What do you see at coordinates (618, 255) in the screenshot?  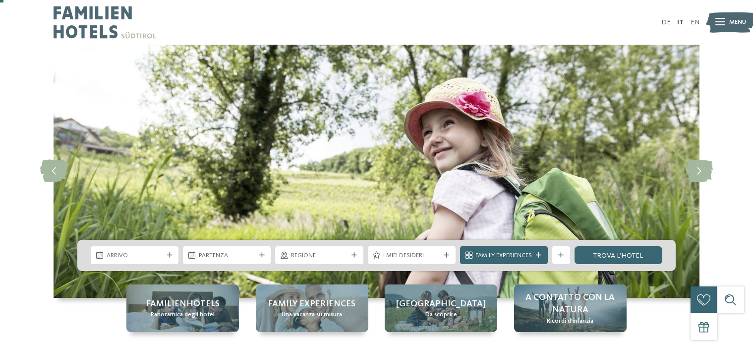 I see `a: trova l’hotel` at bounding box center [618, 255].